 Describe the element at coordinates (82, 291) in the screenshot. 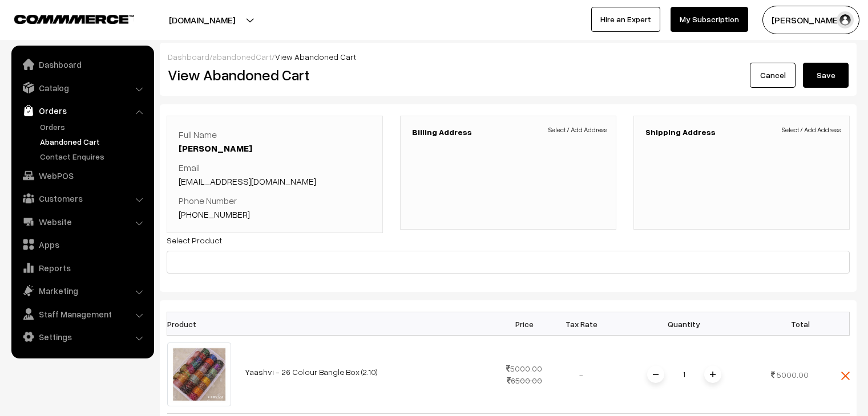

I see `a: Marketing` at that location.